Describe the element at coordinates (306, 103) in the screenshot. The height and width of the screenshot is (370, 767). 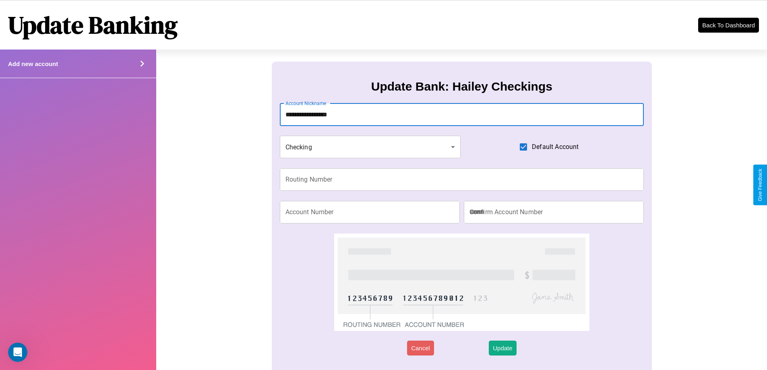
I see `label: Account Nickname` at that location.